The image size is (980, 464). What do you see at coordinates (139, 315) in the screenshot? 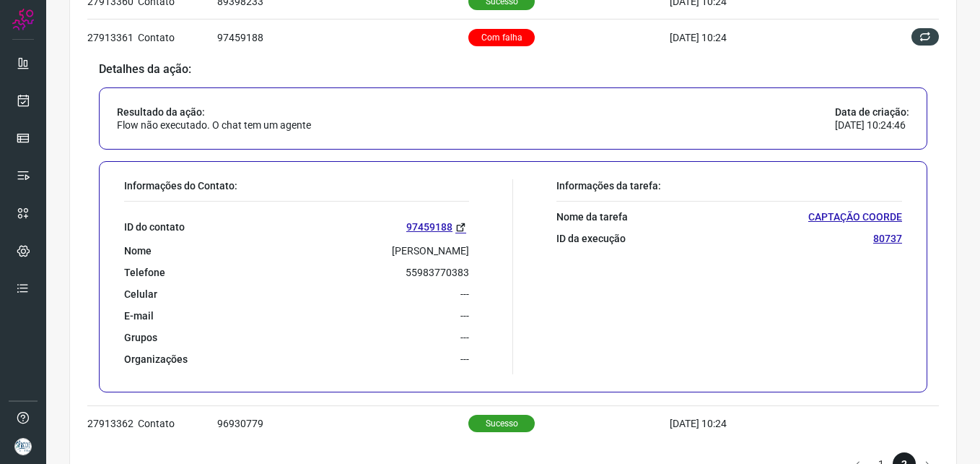
I see `p: E-mail` at bounding box center [139, 315].